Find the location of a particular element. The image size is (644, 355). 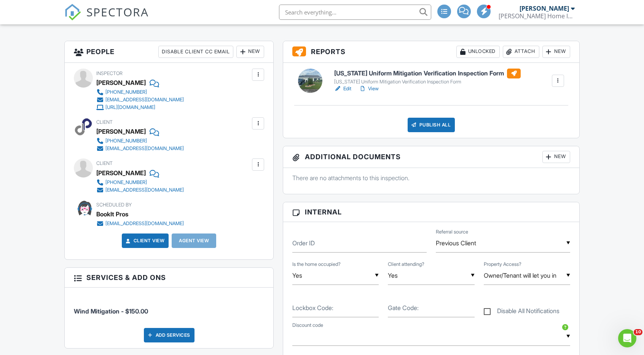

div: Disable Client CC Email is located at coordinates (196, 52).